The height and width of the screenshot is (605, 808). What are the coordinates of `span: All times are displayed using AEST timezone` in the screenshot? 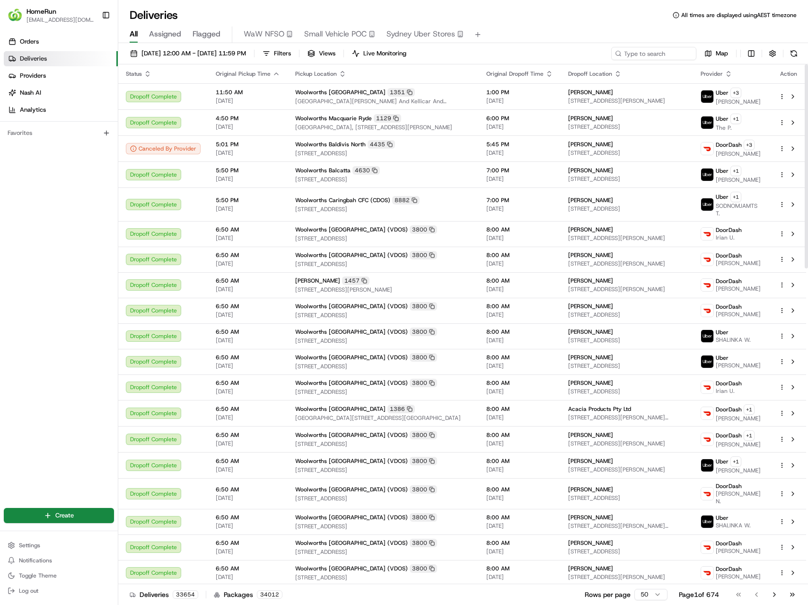 It's located at (739, 15).